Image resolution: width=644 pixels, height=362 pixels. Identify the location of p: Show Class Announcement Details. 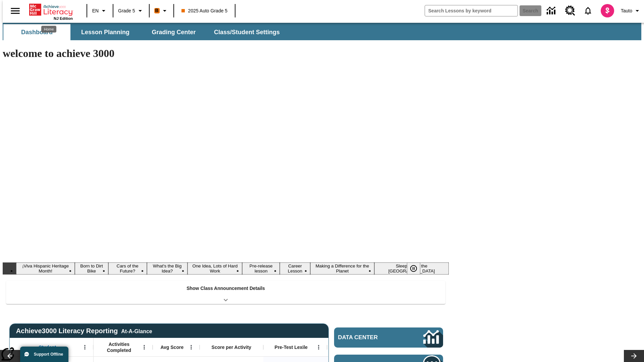
(226, 288).